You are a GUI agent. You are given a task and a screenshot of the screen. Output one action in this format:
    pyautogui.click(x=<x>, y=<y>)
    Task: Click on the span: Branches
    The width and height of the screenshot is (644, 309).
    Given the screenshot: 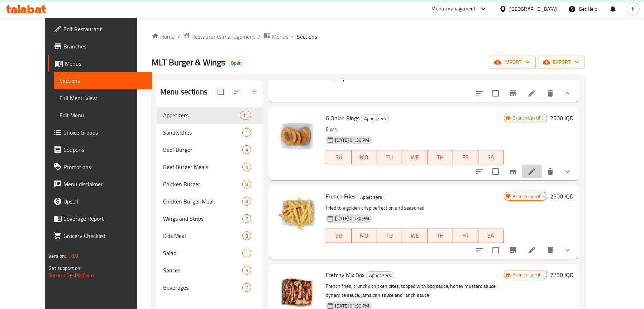 What is the action you would take?
    pyautogui.click(x=105, y=46)
    